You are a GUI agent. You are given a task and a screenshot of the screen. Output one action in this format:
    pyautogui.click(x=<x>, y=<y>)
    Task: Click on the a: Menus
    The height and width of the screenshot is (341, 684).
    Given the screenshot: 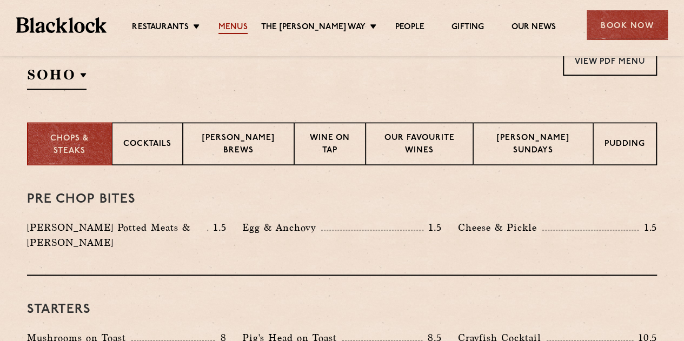 What is the action you would take?
    pyautogui.click(x=233, y=28)
    